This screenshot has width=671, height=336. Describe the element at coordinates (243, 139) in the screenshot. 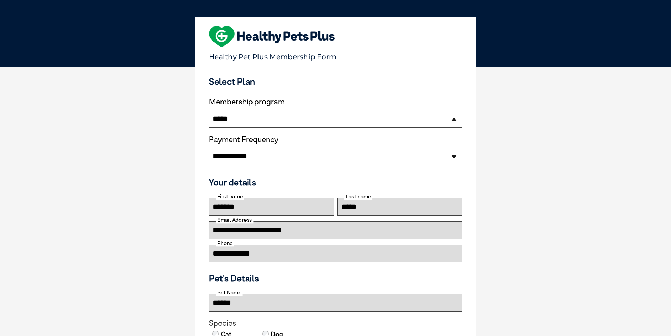

I see `label: Payment Frequency` at that location.